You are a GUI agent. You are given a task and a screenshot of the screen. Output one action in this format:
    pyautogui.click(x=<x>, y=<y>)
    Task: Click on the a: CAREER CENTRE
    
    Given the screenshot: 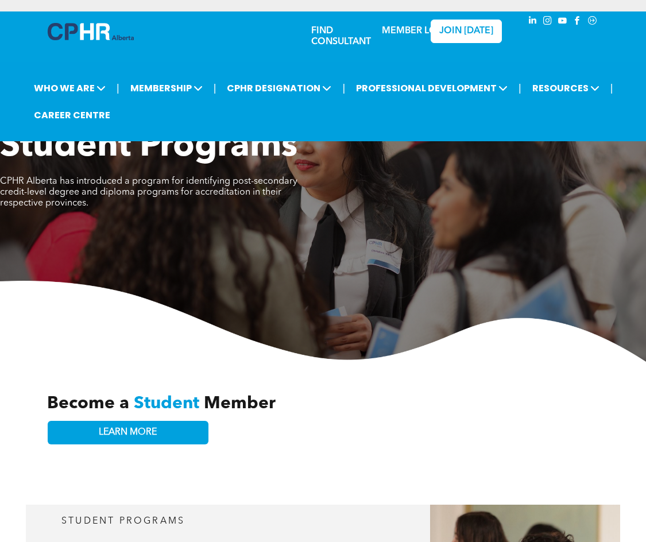 What is the action you would take?
    pyautogui.click(x=72, y=115)
    